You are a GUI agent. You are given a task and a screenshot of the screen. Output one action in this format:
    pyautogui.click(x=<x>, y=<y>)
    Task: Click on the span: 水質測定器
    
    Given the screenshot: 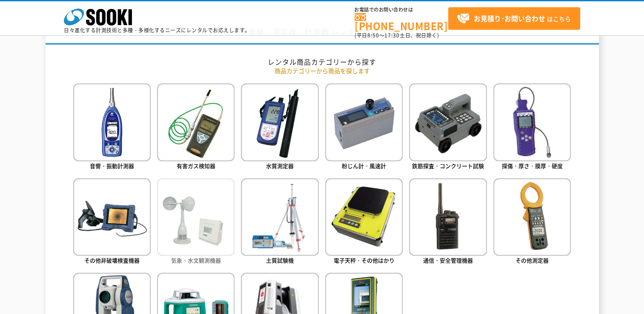 What is the action you would take?
    pyautogui.click(x=280, y=165)
    